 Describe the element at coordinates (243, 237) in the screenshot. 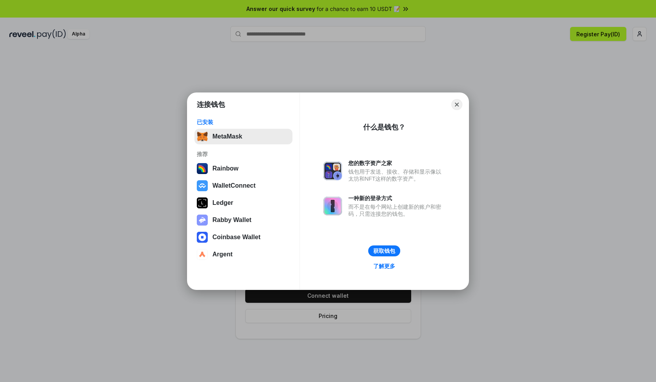

I see `button: Coinbase Wallet` at that location.